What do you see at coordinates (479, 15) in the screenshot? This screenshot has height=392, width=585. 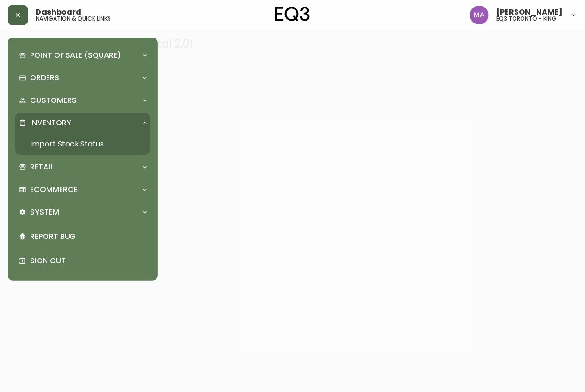 I see `img: 4f0989f25cbf85e7eb2537583095d61e` at bounding box center [479, 15].